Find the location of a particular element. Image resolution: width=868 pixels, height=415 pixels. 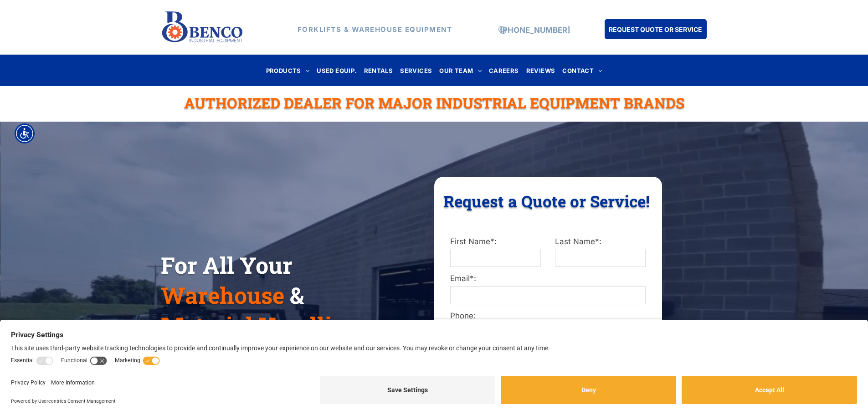

span: Request a Quote or Service! is located at coordinates (546, 201).